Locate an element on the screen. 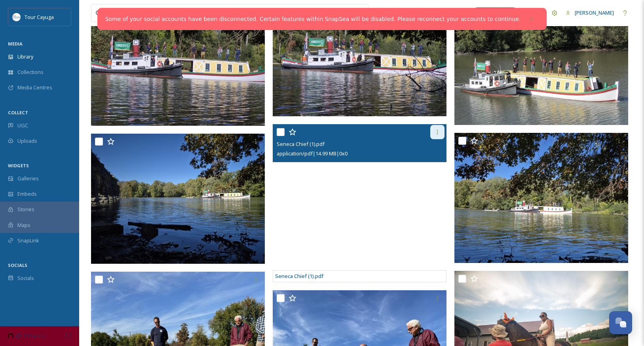  input: Search your library is located at coordinates (207, 13).